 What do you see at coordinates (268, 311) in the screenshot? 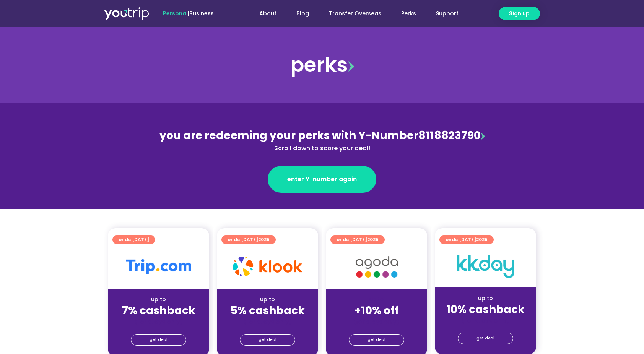
I see `strong: 5% cashback` at bounding box center [268, 311].